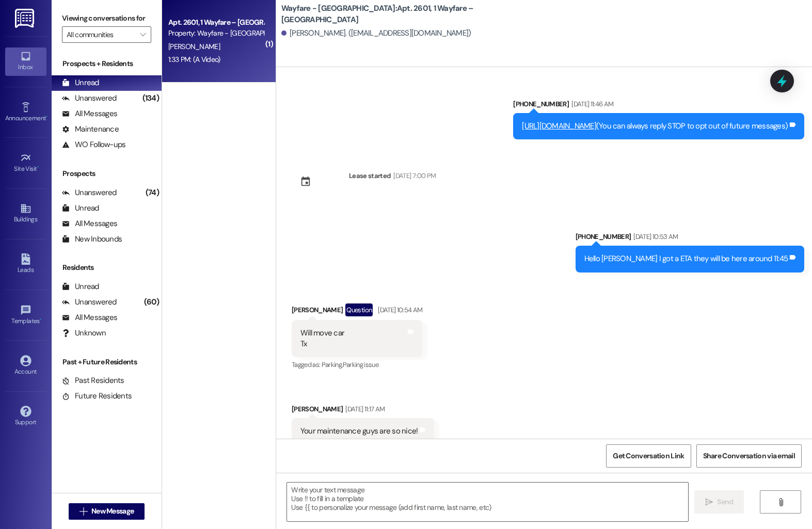 This screenshot has width=812, height=529. What do you see at coordinates (749, 456) in the screenshot?
I see `button: Share Conversation via email` at bounding box center [749, 456].